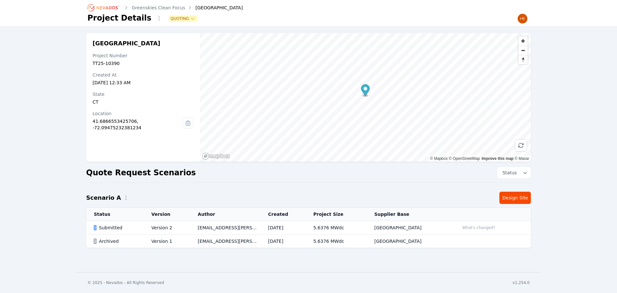 The height and width of the screenshot is (293, 617). What do you see at coordinates (523, 59) in the screenshot?
I see `button: Reset bearing to north` at bounding box center [523, 59].